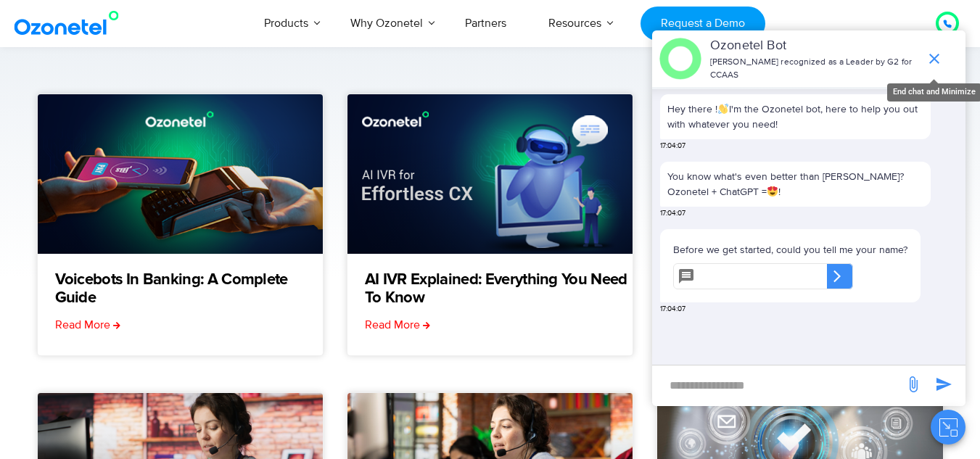 The width and height of the screenshot is (980, 459). Describe the element at coordinates (934, 59) in the screenshot. I see `span: end chat or minimize` at that location.